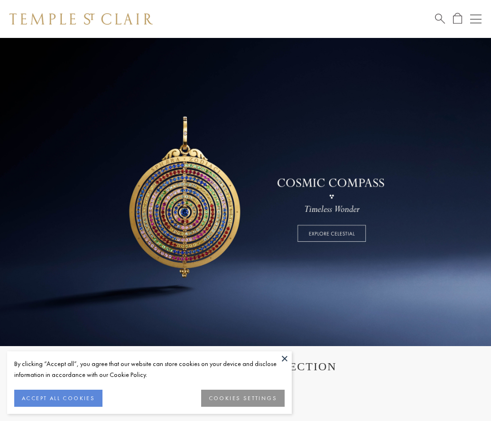 The image size is (491, 421). What do you see at coordinates (58, 398) in the screenshot?
I see `button: ACCEPT ALL COOKIES` at bounding box center [58, 398].